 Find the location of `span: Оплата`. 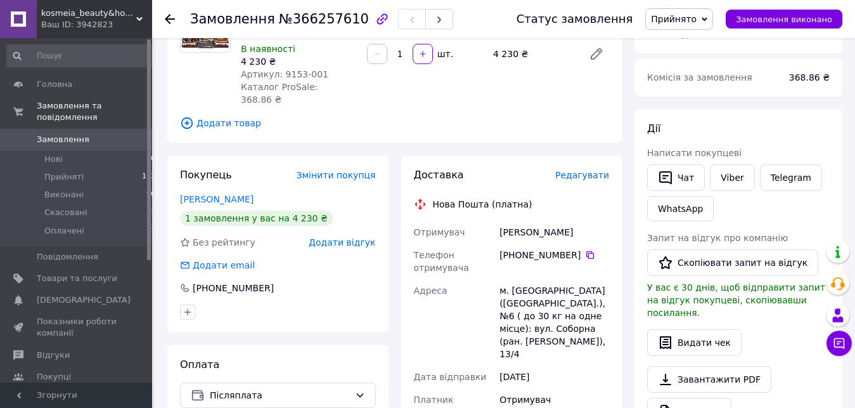

span: Оплата is located at coordinates (200, 364).